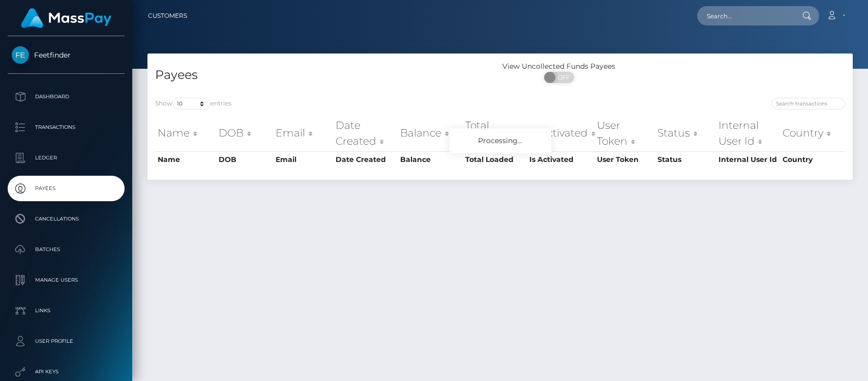 The width and height of the screenshot is (868, 381). What do you see at coordinates (66, 18) in the screenshot?
I see `img: MassPay Logo` at bounding box center [66, 18].